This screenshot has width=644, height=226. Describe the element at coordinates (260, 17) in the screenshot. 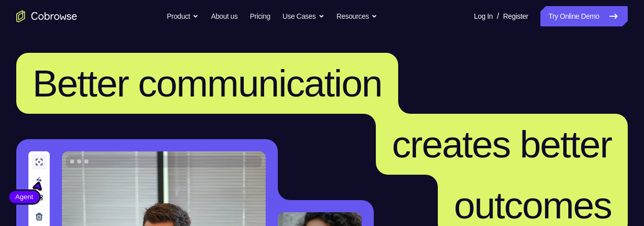

I see `a: Pricing` at that location.